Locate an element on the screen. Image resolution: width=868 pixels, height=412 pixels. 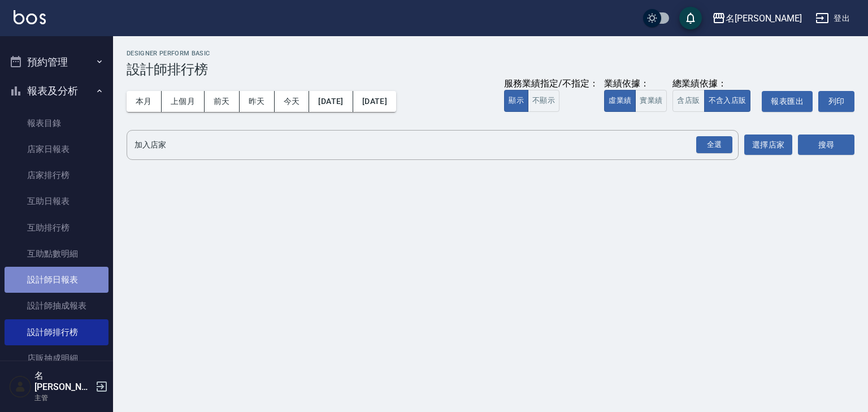
button: 不含入店販 is located at coordinates (727, 101).